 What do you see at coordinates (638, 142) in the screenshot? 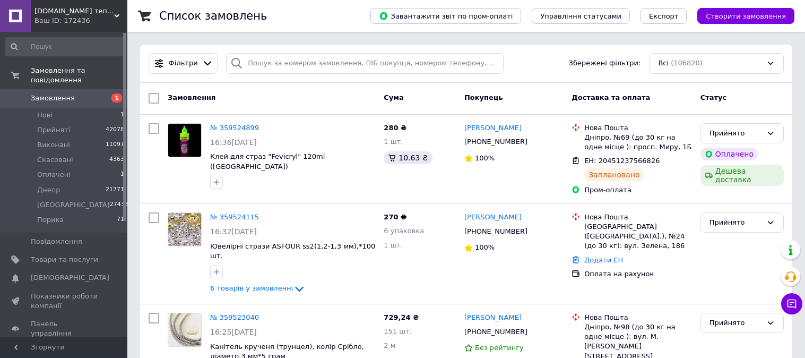
I see `div: Дніпро, №69 (до 30 кг на одне місце ): просп. Миру, 1Б` at bounding box center [638, 142].